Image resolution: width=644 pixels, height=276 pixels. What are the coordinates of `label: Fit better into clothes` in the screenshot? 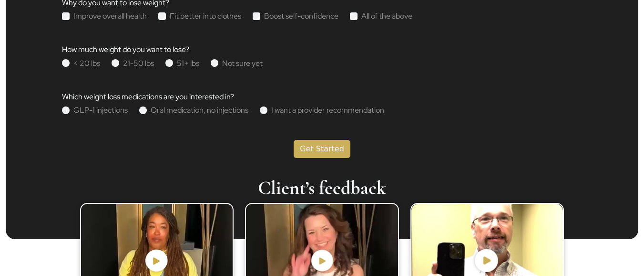 It's located at (205, 16).